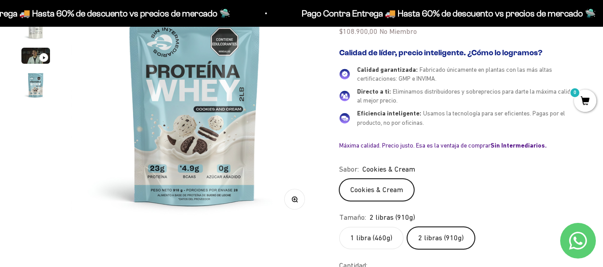 This screenshot has height=267, width=603. Describe the element at coordinates (36, 85) in the screenshot. I see `img: Proteína Whey - Cookies & Cream` at that location.